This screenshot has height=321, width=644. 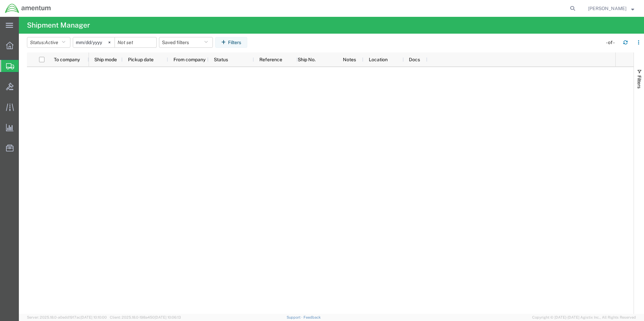 I want to click on span: Server: 2025.18.0-a0edd1917ac, so click(x=67, y=317).